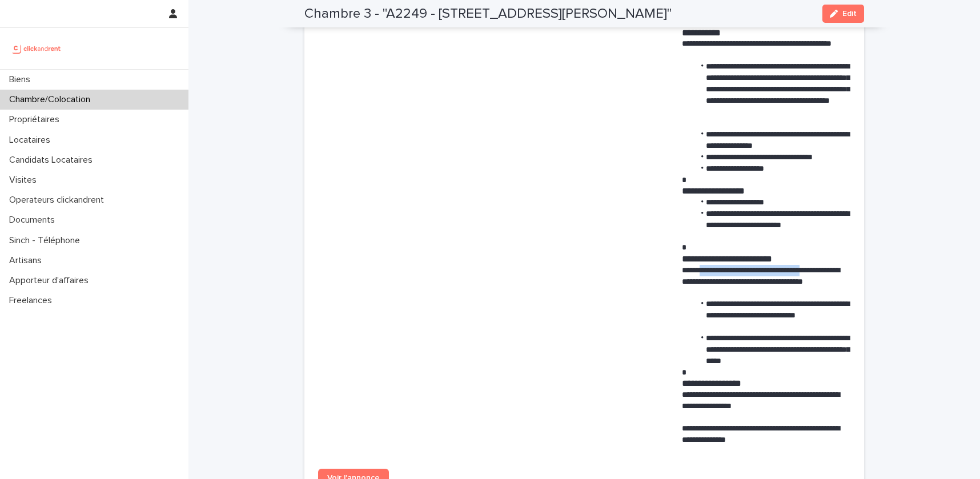  Describe the element at coordinates (22, 79) in the screenshot. I see `p: Biens` at that location.